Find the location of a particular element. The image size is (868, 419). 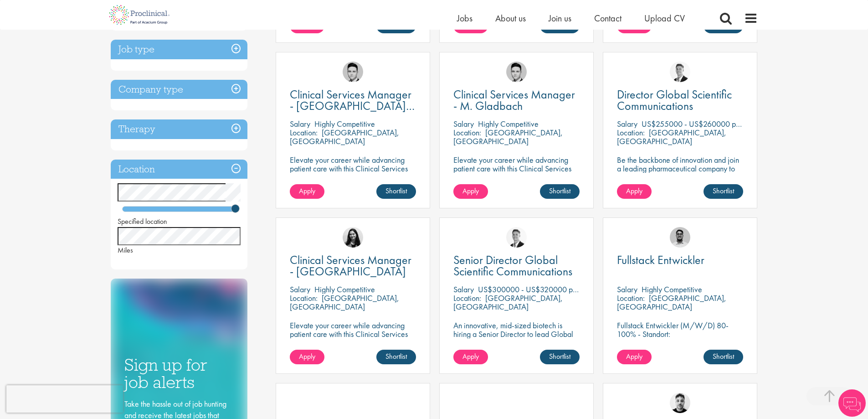

a: About us is located at coordinates (510, 18).